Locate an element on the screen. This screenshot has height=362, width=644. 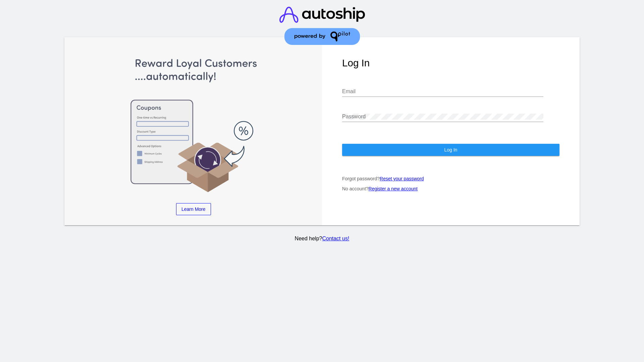
a: Learn More is located at coordinates (194, 209).